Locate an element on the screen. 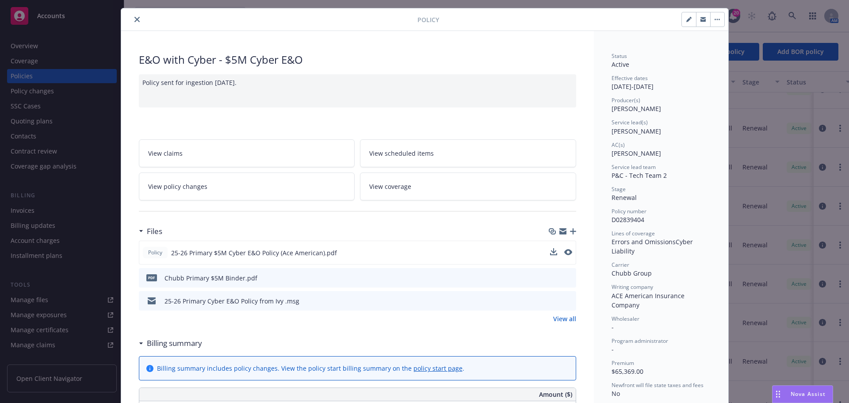 The height and width of the screenshot is (403, 849). span: Stage is located at coordinates (619, 189).